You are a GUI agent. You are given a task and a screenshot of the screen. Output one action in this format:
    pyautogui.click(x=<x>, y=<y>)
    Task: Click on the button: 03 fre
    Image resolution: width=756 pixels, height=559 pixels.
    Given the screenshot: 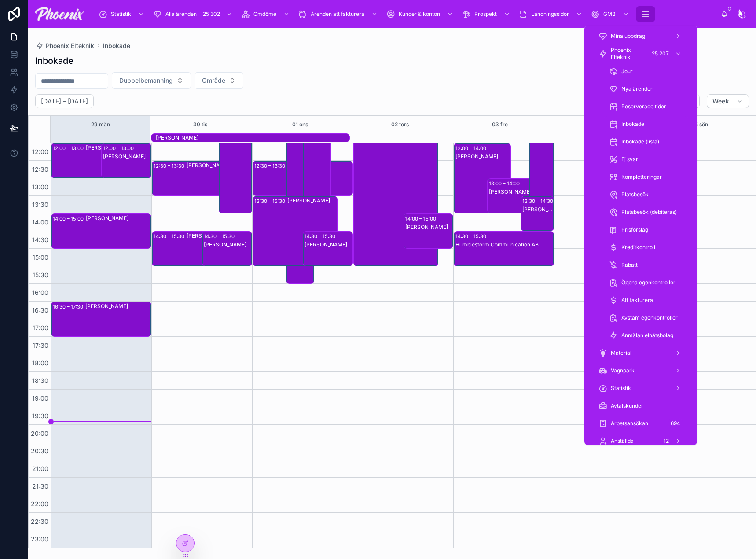 What is the action you would take?
    pyautogui.click(x=500, y=125)
    